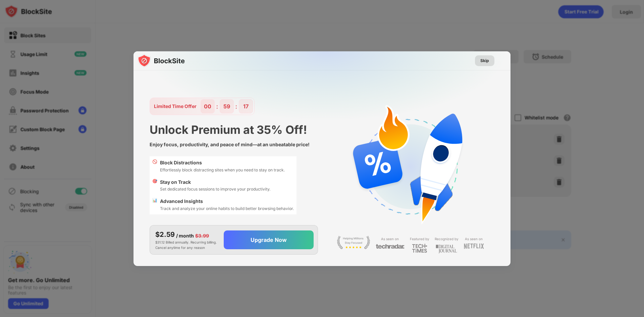 This screenshot has height=317, width=644. I want to click on img: light-techtimes.svg, so click(420, 249).